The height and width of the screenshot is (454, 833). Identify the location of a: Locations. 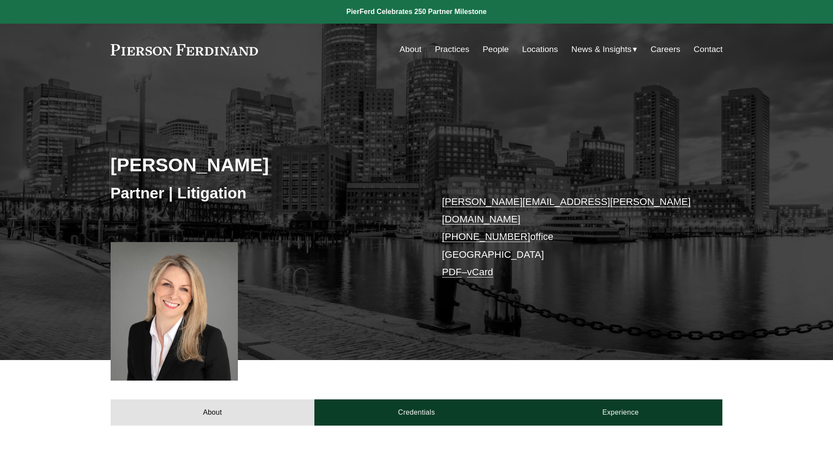
(540, 49).